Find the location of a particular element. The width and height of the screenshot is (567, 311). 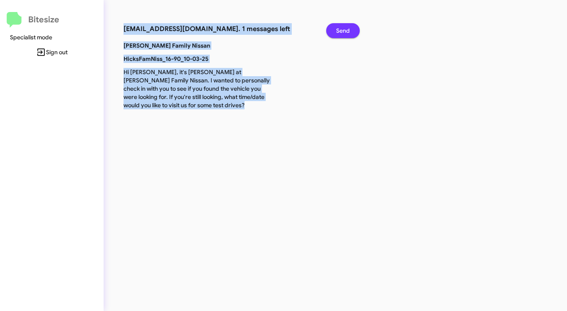

a: Bitesize is located at coordinates (33, 20).